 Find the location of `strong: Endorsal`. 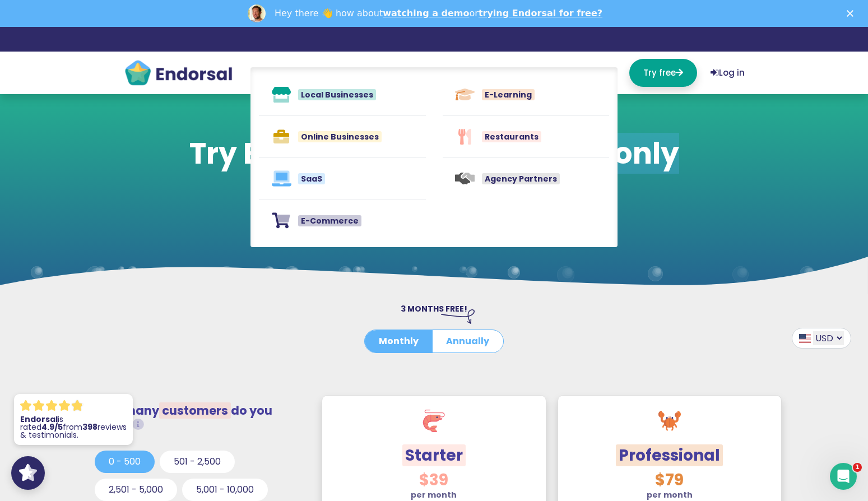

strong: Endorsal is located at coordinates (39, 419).